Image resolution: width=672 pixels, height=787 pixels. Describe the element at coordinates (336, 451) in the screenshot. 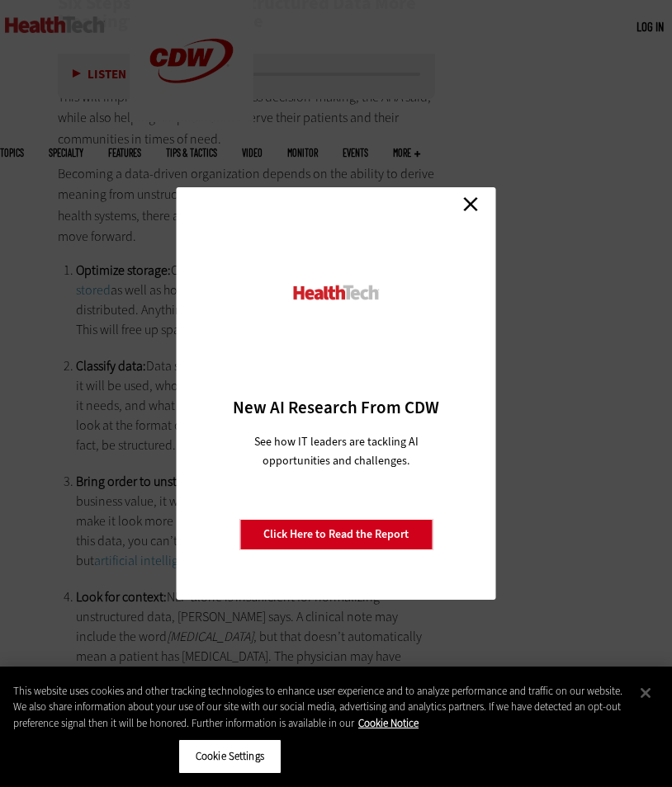

I see `p: See how IT leaders are tackling AI opportunities and challenges.` at that location.